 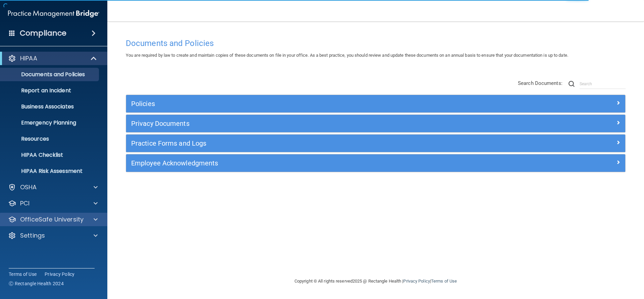 I want to click on h5: Privacy Documents, so click(x=313, y=124).